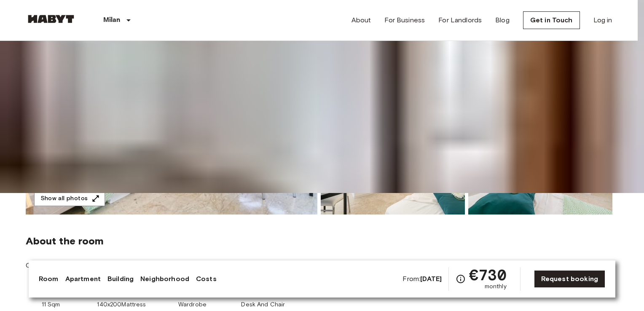  What do you see at coordinates (70, 198) in the screenshot?
I see `button: Show all photos` at bounding box center [70, 198].